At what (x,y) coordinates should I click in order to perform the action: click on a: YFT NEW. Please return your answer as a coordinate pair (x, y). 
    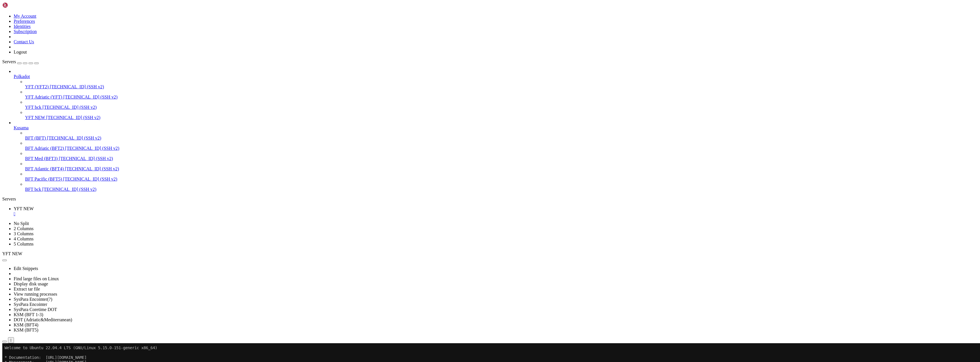
    Looking at the image, I should click on (496, 212).